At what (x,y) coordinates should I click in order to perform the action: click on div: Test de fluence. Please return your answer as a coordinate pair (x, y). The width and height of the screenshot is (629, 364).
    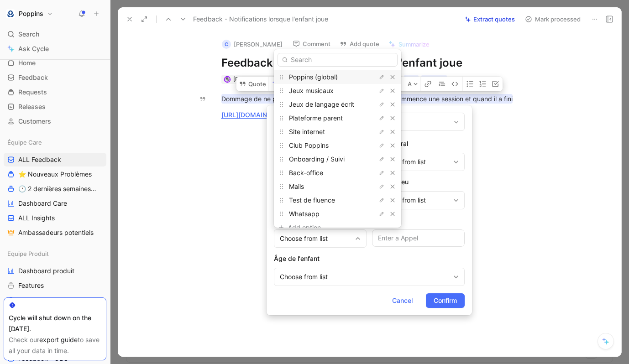
    Looking at the image, I should click on (337, 201).